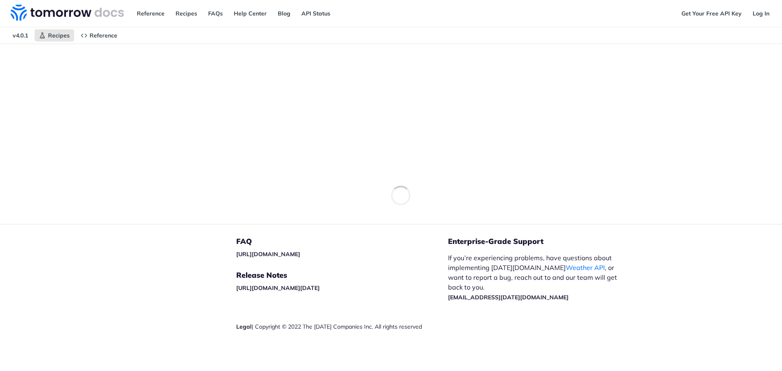  What do you see at coordinates (544, 242) in the screenshot?
I see `h5: Enterprise-Grade Support` at bounding box center [544, 242].